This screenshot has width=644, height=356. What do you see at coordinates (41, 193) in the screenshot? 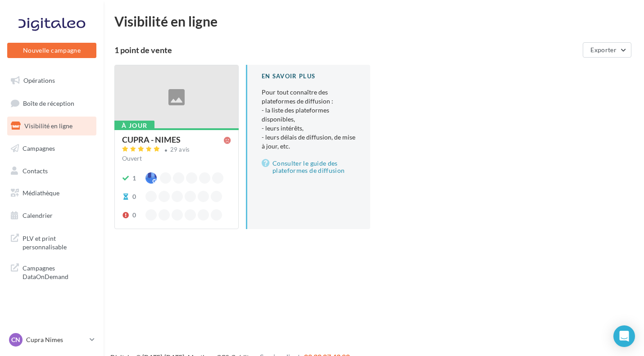
I see `span: Médiathèque` at bounding box center [41, 193].